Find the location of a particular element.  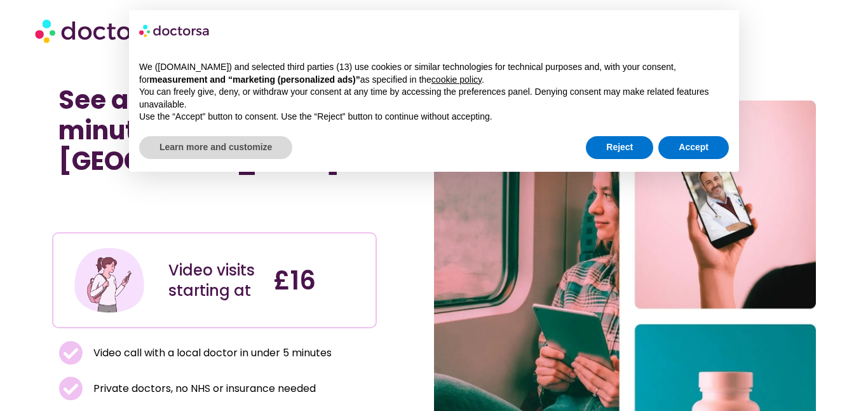

span: Video call with a local doctor in under 5 minutes is located at coordinates (211, 353).